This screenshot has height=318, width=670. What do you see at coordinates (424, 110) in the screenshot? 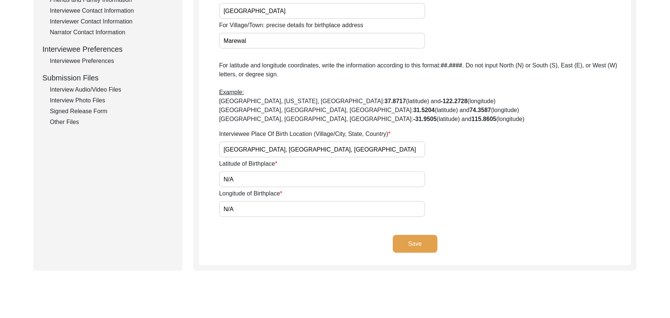
I see `b: 31.5204` at bounding box center [424, 110].